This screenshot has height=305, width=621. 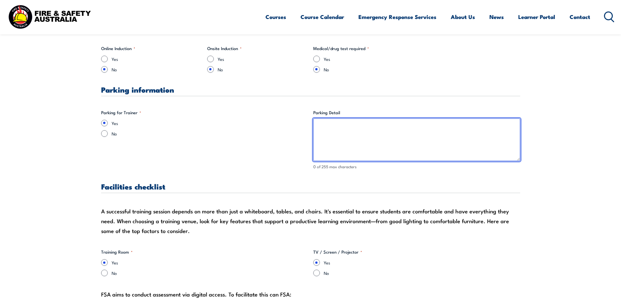 What do you see at coordinates (579, 17) in the screenshot?
I see `a: Contact` at bounding box center [579, 17].